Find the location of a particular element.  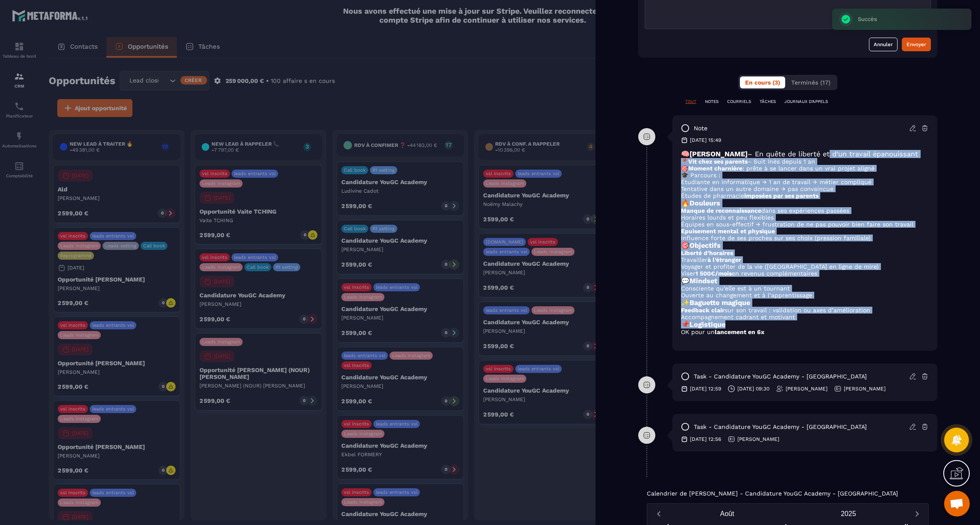

button: Open years overlay is located at coordinates (848, 514).